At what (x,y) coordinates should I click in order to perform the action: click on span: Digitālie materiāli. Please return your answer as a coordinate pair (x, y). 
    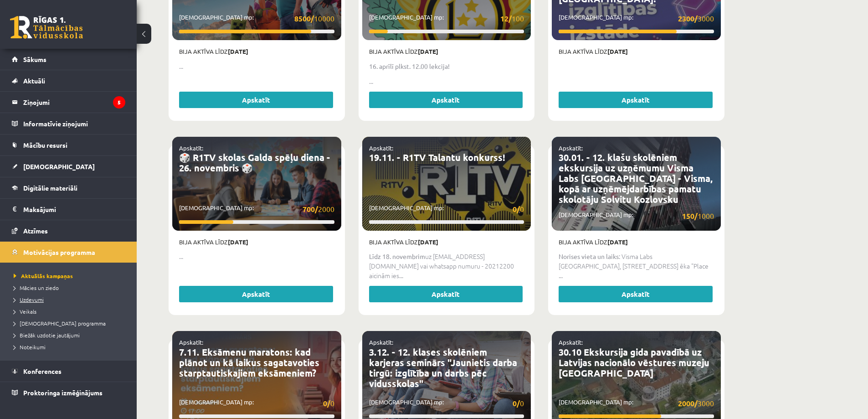
    Looking at the image, I should click on (50, 188).